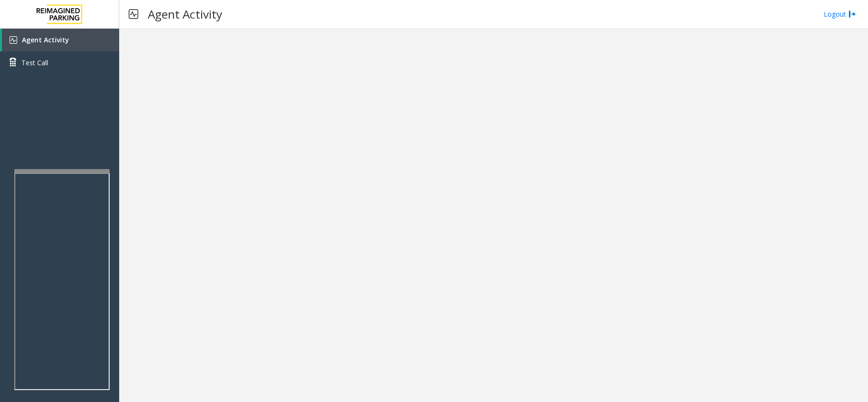 The width and height of the screenshot is (868, 402). What do you see at coordinates (35, 62) in the screenshot?
I see `span: Test Call` at bounding box center [35, 62].